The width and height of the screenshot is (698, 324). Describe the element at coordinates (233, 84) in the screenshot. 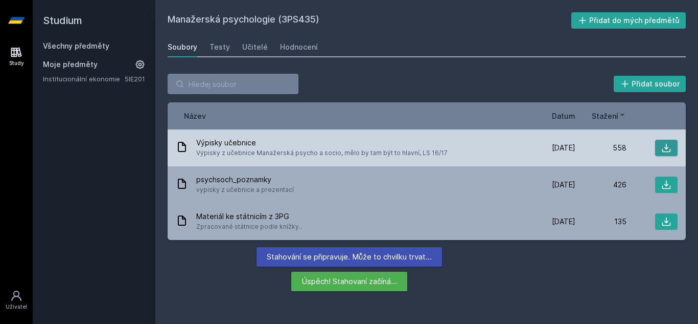

I see `input: Hledej soubor` at that location.